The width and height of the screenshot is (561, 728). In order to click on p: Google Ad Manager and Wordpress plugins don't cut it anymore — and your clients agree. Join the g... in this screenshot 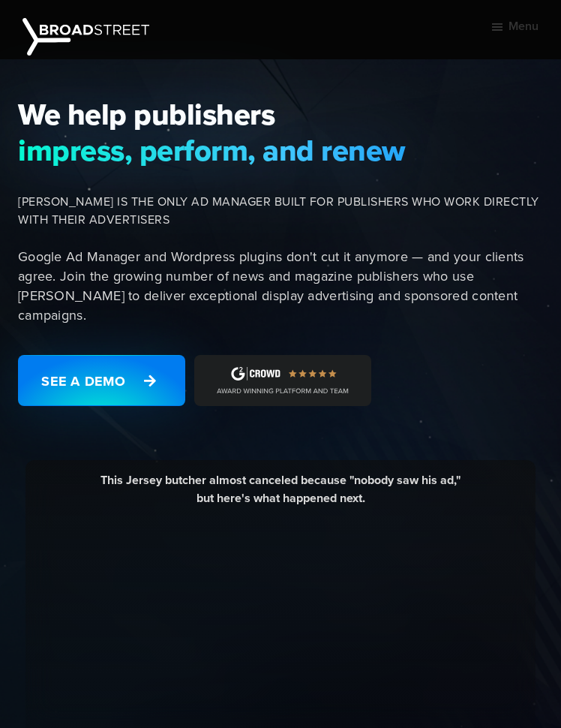, I will do `click(285, 286)`.